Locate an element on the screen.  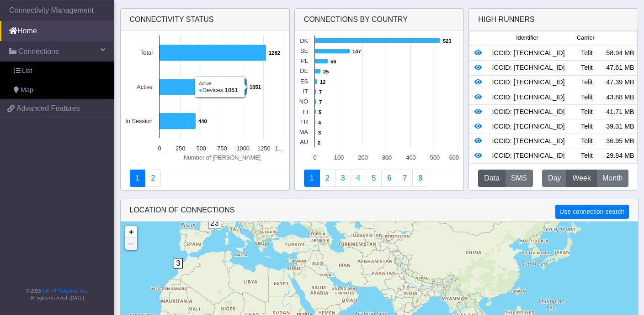
text: 12 is located at coordinates (322, 82).